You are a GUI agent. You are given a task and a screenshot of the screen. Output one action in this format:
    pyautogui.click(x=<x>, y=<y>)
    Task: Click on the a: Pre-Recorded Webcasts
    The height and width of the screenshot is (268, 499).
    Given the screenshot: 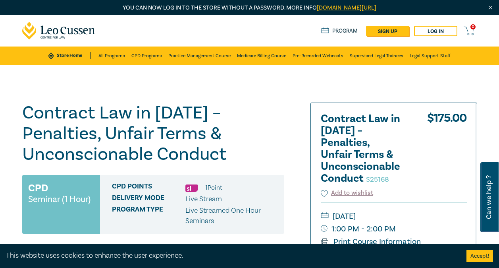 What is the action you would take?
    pyautogui.click(x=318, y=56)
    